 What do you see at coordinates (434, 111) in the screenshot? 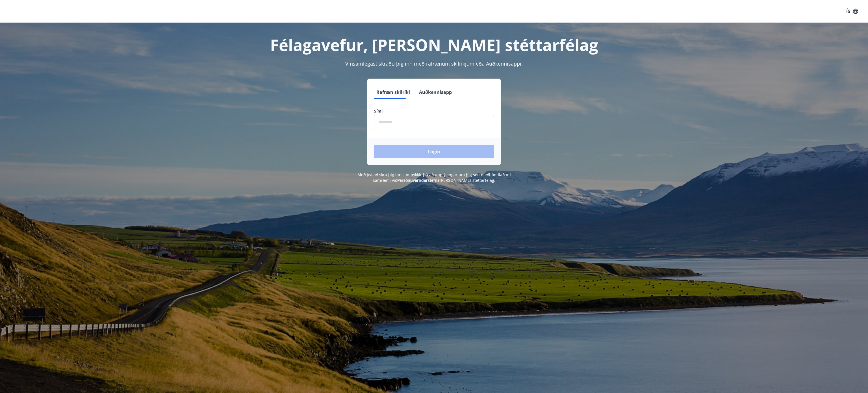
I see `label: Sími` at bounding box center [434, 111].